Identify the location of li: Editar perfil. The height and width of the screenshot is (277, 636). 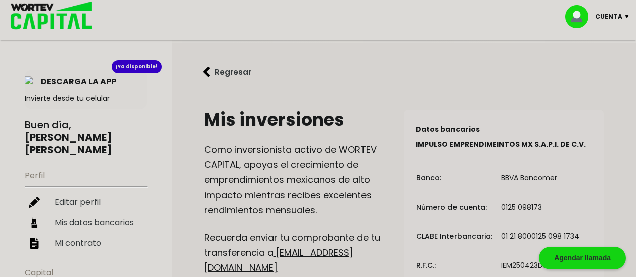
(85, 202).